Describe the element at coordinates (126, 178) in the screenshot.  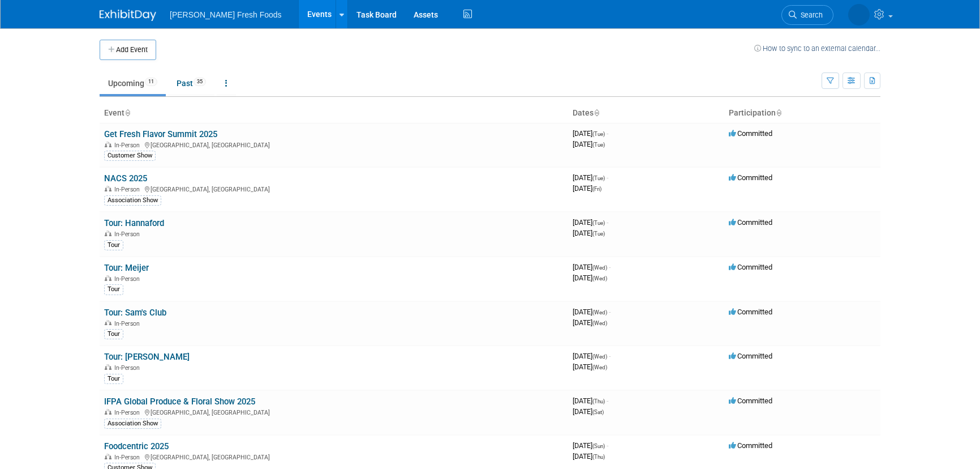
I see `a: NACS 2025` at that location.